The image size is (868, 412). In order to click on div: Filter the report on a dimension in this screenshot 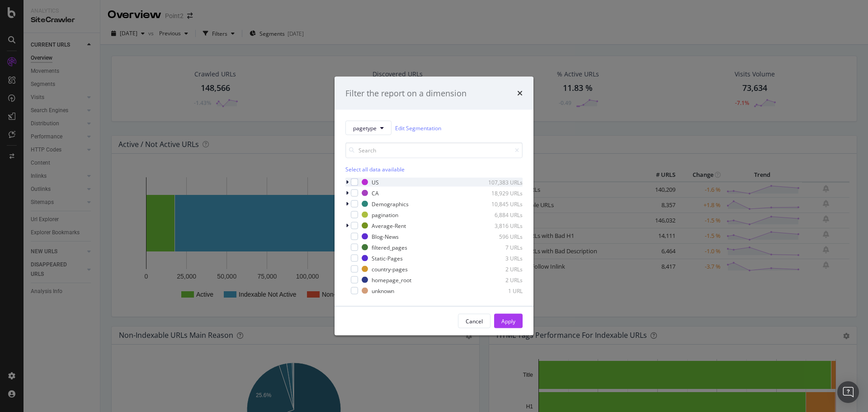, I will do `click(406, 93)`.